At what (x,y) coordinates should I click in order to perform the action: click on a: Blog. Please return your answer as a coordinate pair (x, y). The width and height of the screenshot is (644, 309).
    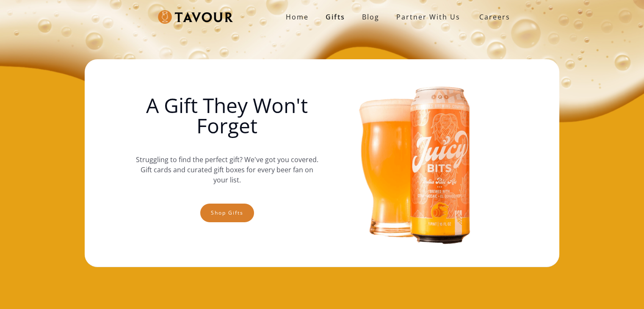
    Looking at the image, I should click on (370, 17).